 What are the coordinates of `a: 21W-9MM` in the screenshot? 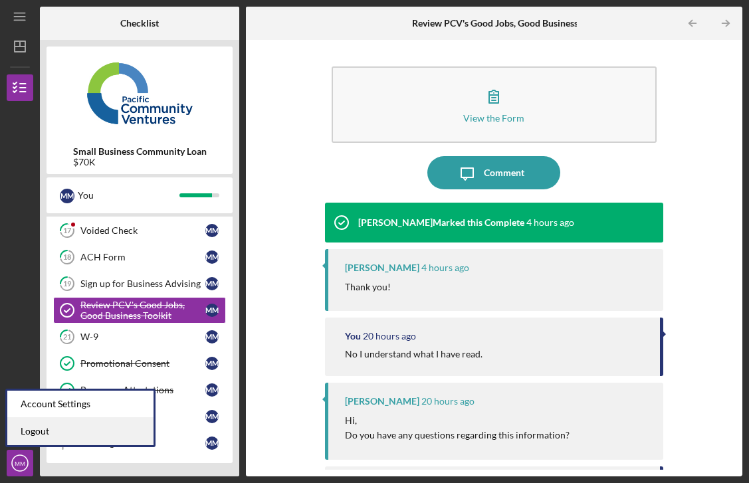 It's located at (140, 337).